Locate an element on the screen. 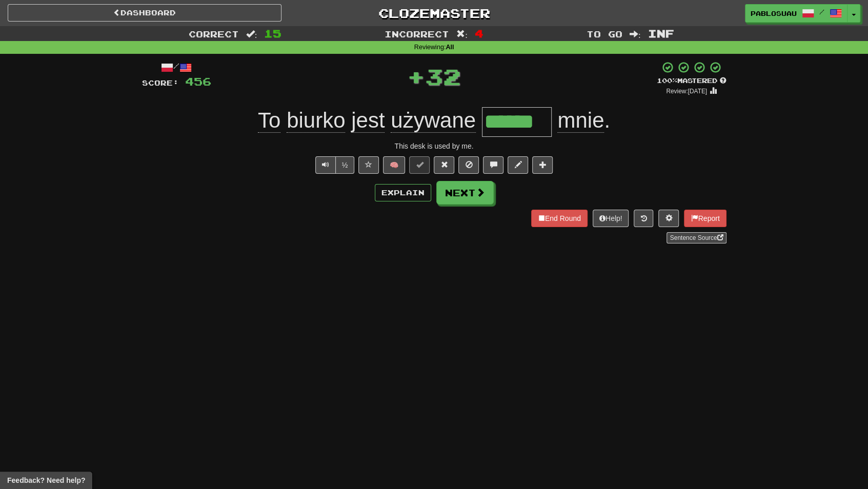 The image size is (868, 489). span: biurko is located at coordinates (316, 120).